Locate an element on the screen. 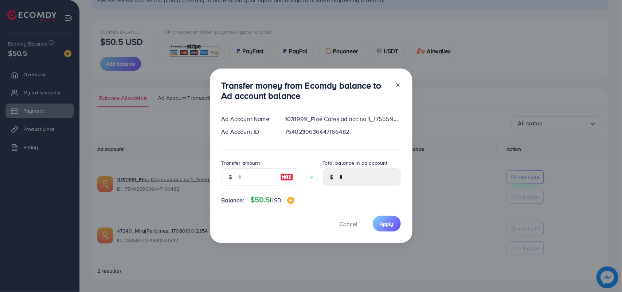 The image size is (622, 292). span: USD is located at coordinates (275, 200).